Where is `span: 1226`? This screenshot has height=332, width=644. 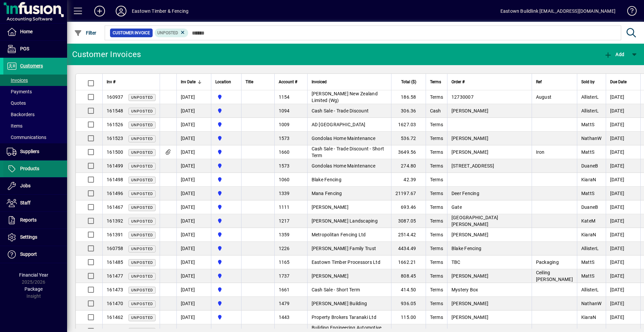 span: 1226 is located at coordinates (284, 248).